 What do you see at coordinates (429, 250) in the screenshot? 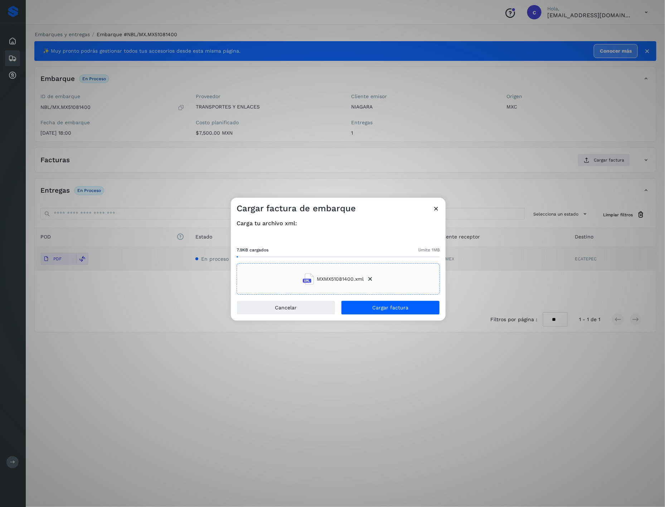
I see `span: límite 1MB` at bounding box center [429, 250].